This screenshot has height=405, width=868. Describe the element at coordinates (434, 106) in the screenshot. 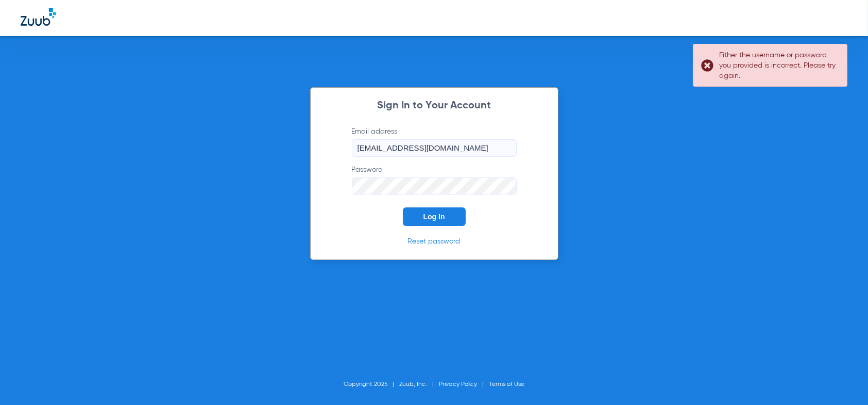

I see `h2: Sign In to Your Account` at that location.